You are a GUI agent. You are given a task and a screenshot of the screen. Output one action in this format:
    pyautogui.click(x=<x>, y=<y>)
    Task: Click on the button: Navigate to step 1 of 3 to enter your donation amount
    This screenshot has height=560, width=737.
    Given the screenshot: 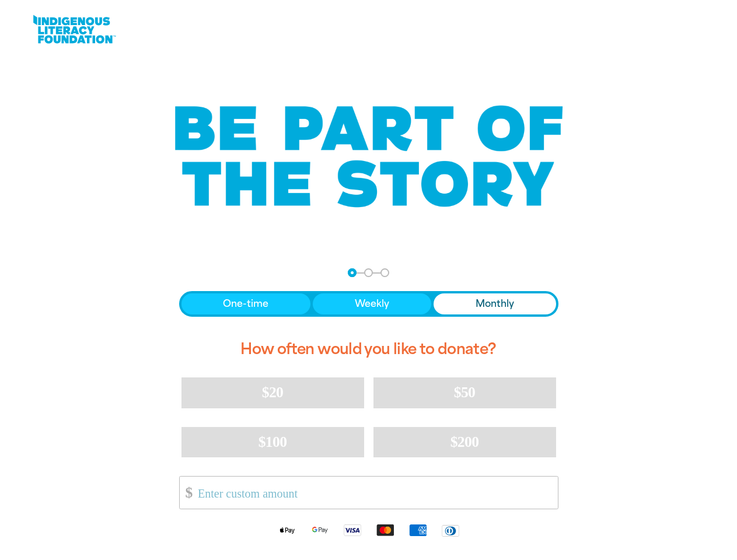 What is the action you would take?
    pyautogui.click(x=352, y=272)
    